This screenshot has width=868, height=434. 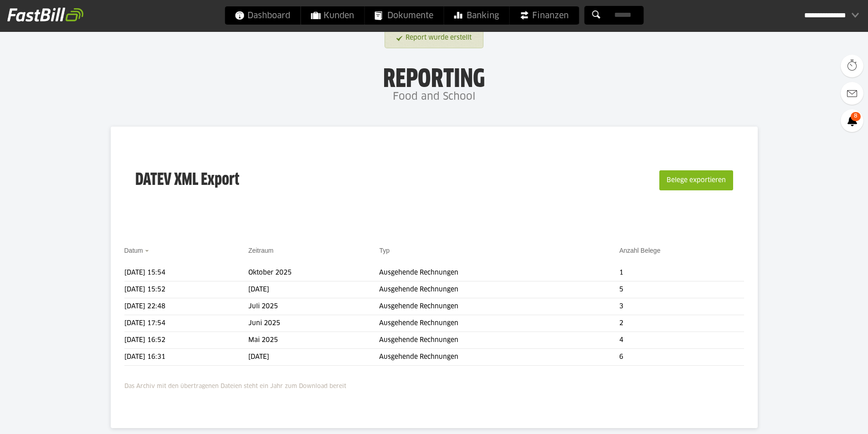 I want to click on h1: Reporting, so click(x=434, y=76).